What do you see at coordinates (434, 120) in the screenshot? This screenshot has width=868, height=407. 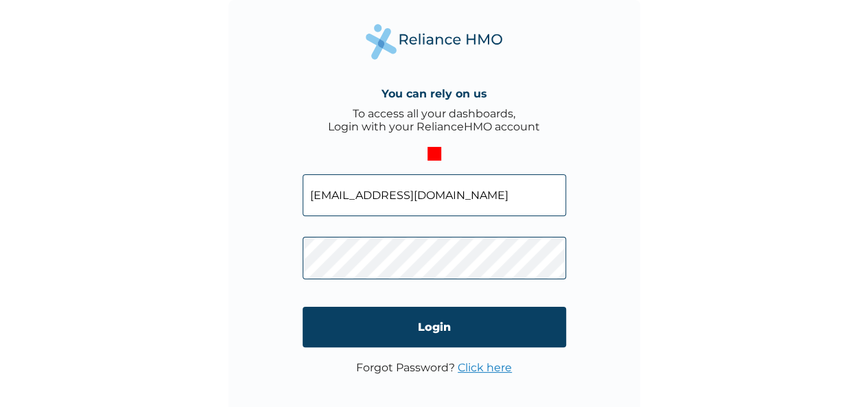 I see `div: To access all your dashboards, Login with your RelianceHMO account` at bounding box center [434, 120].